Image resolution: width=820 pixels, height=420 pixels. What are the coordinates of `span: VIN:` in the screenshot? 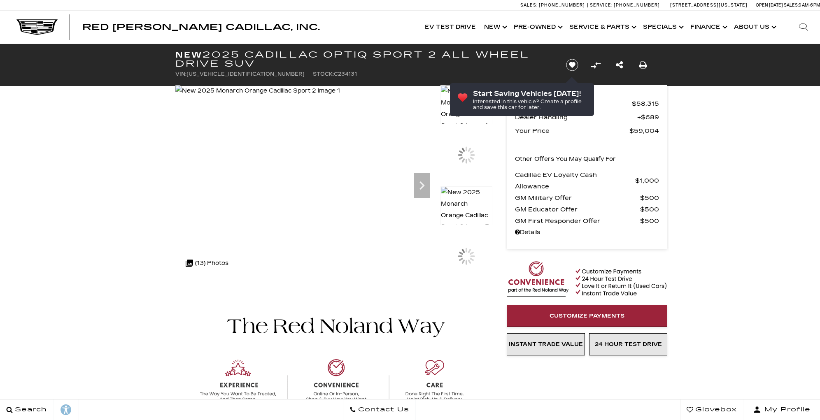 It's located at (181, 74).